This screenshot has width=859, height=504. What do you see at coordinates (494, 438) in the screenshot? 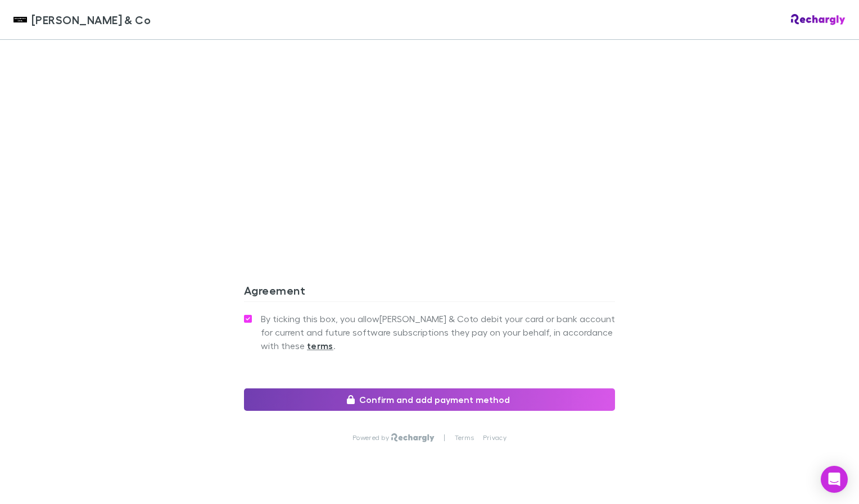
I see `a: Privacy` at bounding box center [494, 438].